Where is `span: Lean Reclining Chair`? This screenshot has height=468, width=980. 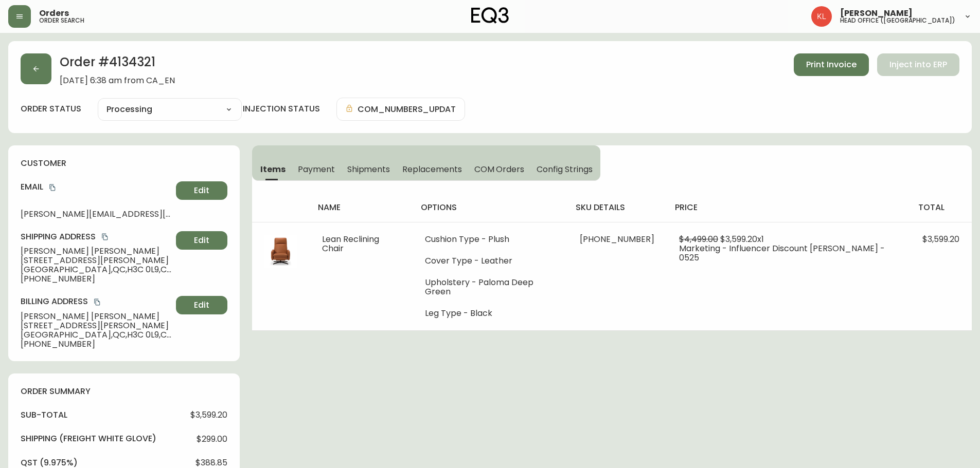
span: Lean Reclining Chair is located at coordinates (351, 244).